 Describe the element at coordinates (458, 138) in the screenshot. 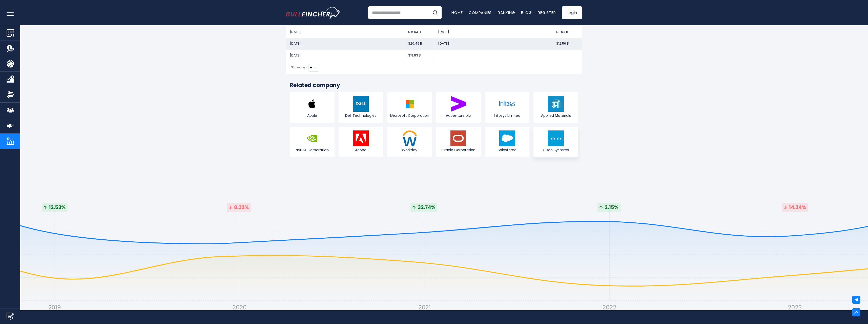

I see `img: ORCL logo` at that location.